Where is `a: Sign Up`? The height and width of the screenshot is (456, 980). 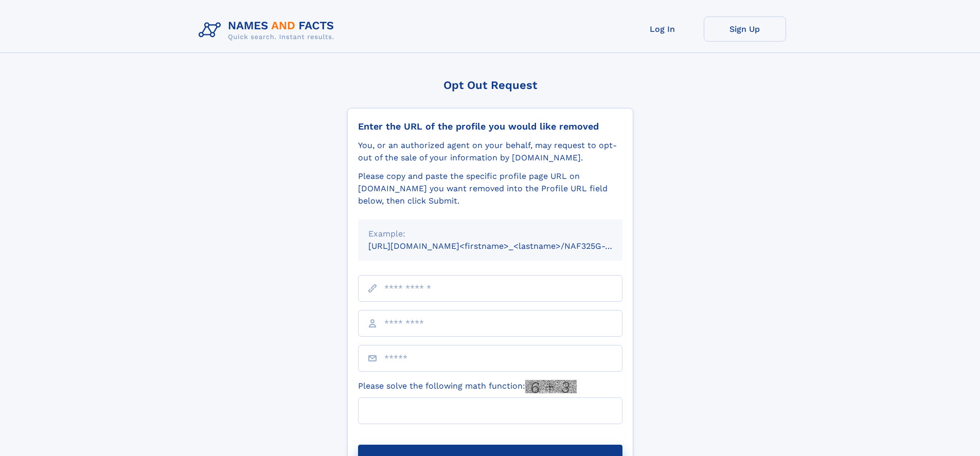
a: Sign Up is located at coordinates (745, 29).